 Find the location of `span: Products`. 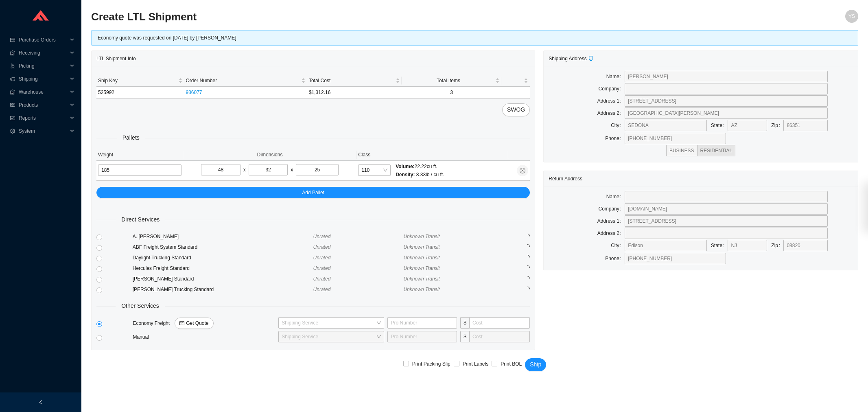

span: Products is located at coordinates (43, 105).